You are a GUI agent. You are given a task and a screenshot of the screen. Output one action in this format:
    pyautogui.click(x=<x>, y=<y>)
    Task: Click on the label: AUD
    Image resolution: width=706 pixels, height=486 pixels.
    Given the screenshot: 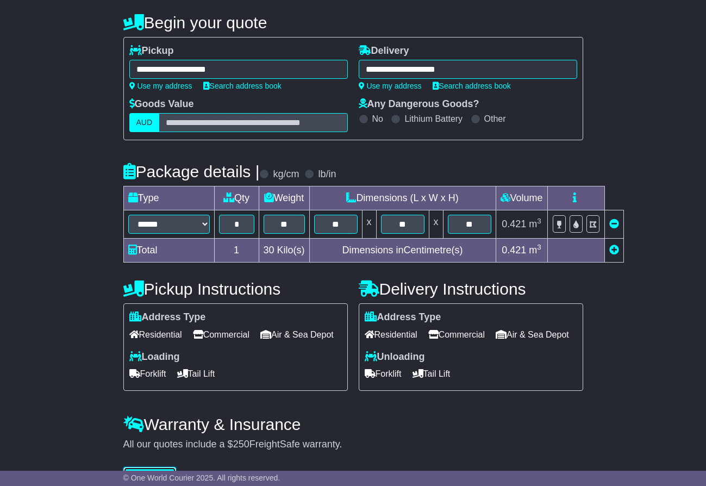 What is the action you would take?
    pyautogui.click(x=144, y=122)
    